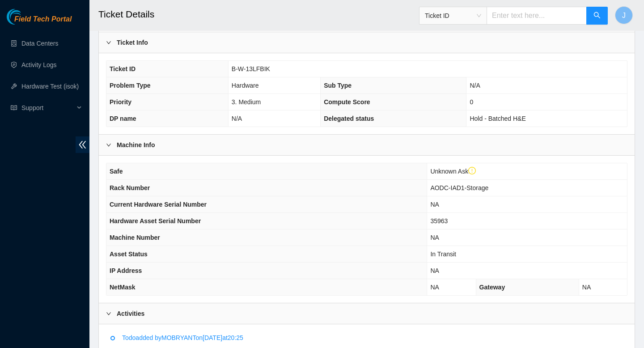 The image size is (644, 348). What do you see at coordinates (453, 171) in the screenshot?
I see `span: Unknown Ask` at bounding box center [453, 171].